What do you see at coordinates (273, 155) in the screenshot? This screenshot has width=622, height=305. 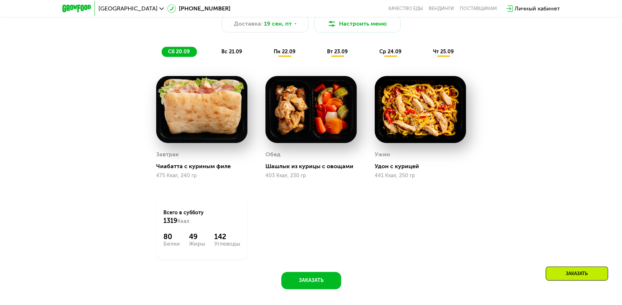 I see `div: Обед` at bounding box center [273, 155].